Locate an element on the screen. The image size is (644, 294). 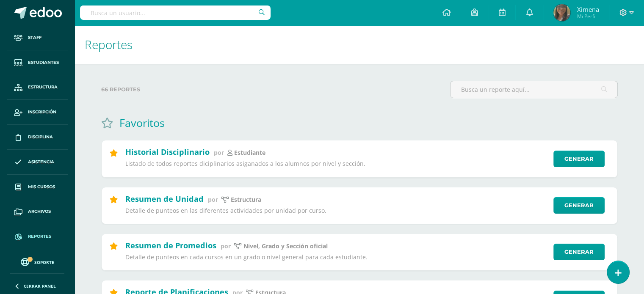
h1: Favoritos is located at coordinates (142, 122).